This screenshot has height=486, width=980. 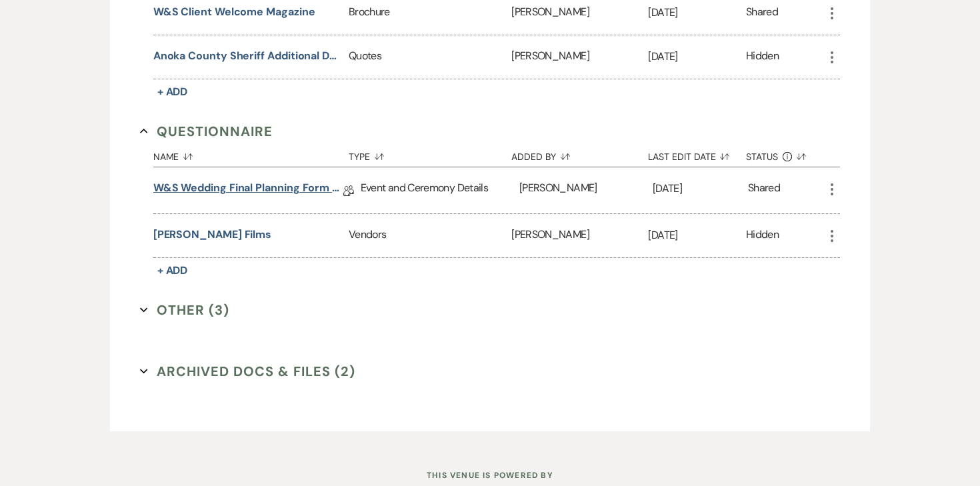 What do you see at coordinates (762, 157) in the screenshot?
I see `span: Status` at bounding box center [762, 157].